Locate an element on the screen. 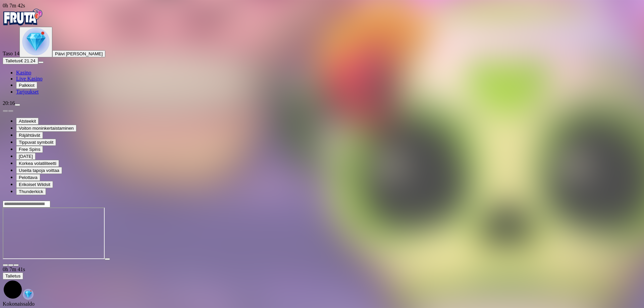  button: Pelottava is located at coordinates (28, 177).